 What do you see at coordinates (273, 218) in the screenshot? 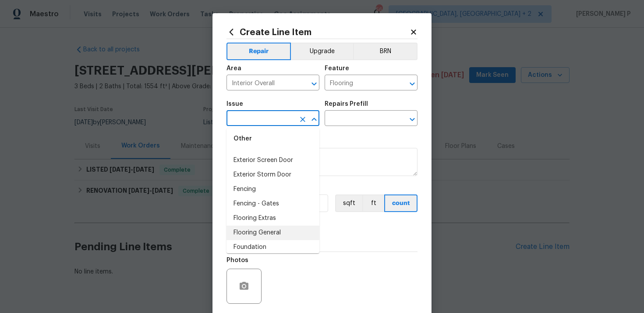
I see `li: Flooring Extras` at bounding box center [273, 218].